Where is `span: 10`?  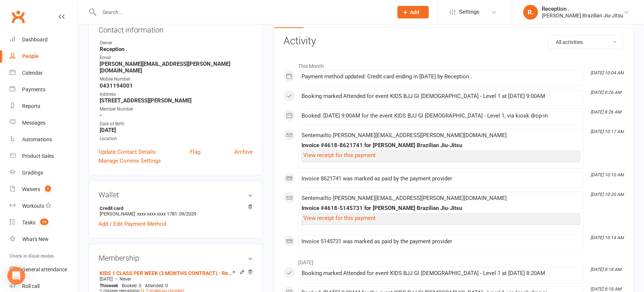
span: 10 is located at coordinates (44, 221).